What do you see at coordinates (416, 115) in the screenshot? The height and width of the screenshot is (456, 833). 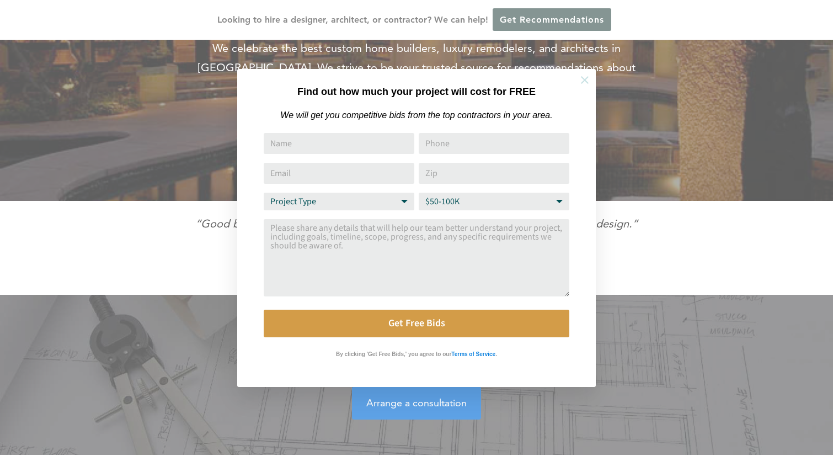 I see `em: We will get you competitive bids from the top contractors in your area.` at bounding box center [416, 115].